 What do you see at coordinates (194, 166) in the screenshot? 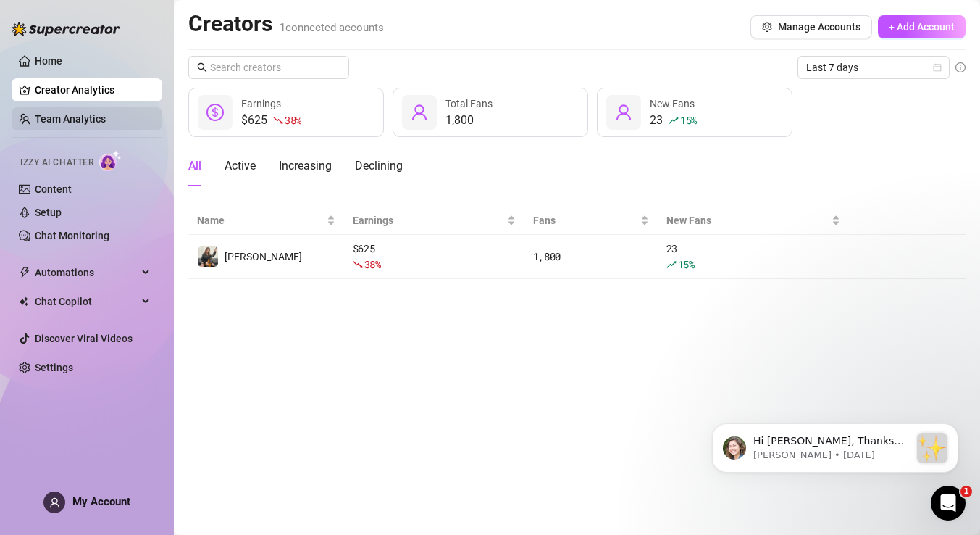
I see `div: All` at bounding box center [194, 166].